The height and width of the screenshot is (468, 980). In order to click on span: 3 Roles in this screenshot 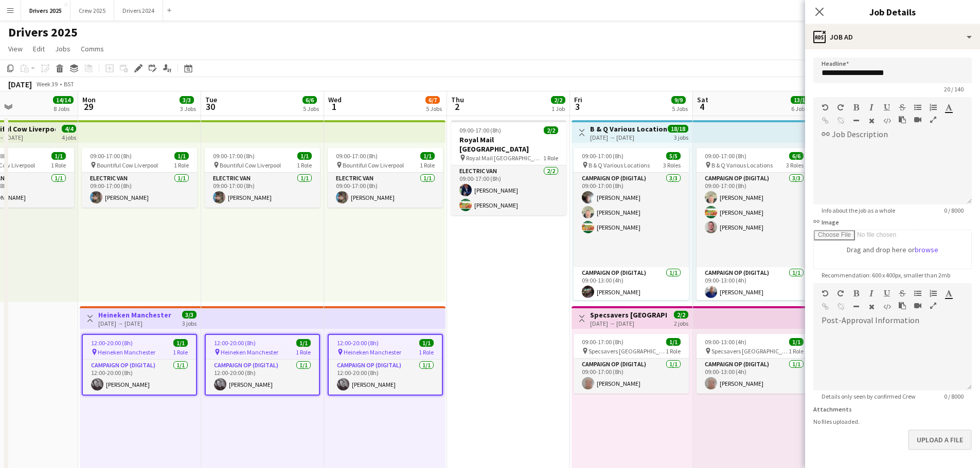, I will do `click(672, 165)`.